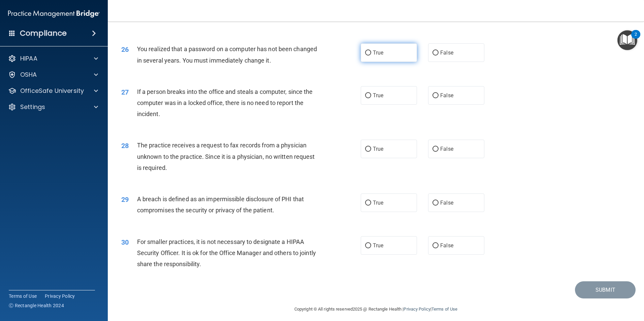  I want to click on p: OfficeSafe University, so click(52, 91).